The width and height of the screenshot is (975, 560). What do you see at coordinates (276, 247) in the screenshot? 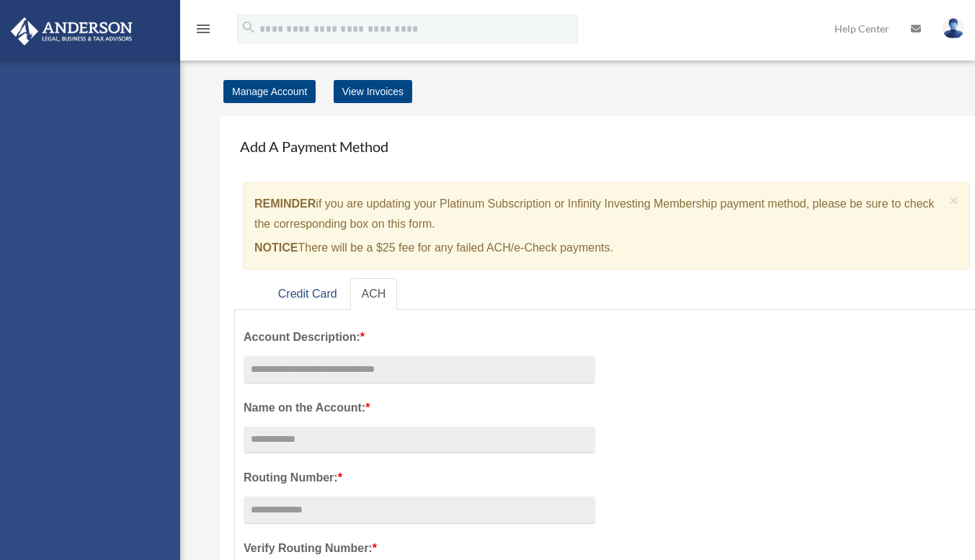
I see `strong: NOTICE` at bounding box center [276, 247].